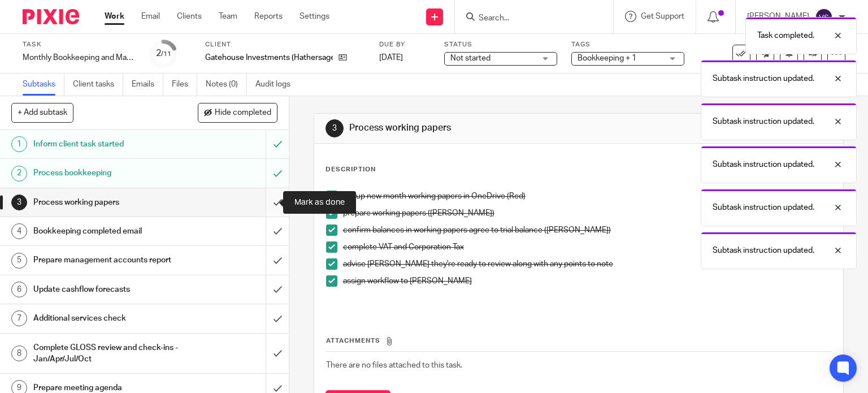  Describe the element at coordinates (107, 289) in the screenshot. I see `h1: Update cashflow forecasts` at that location.